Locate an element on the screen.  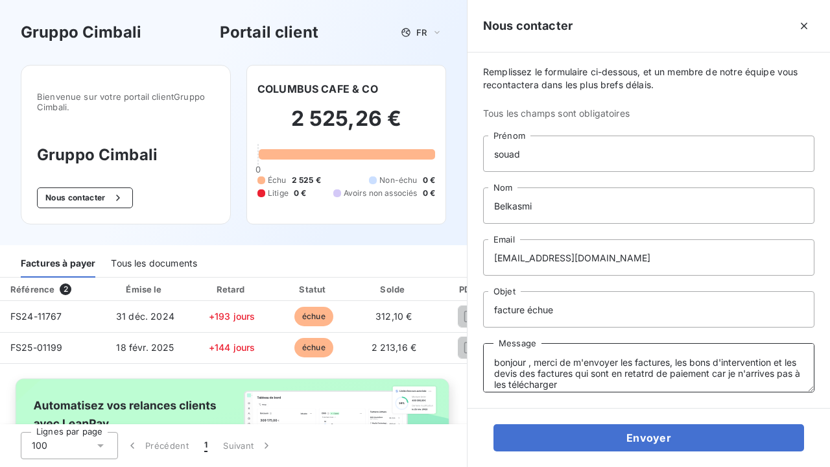
span: Non-échu is located at coordinates (398, 180).